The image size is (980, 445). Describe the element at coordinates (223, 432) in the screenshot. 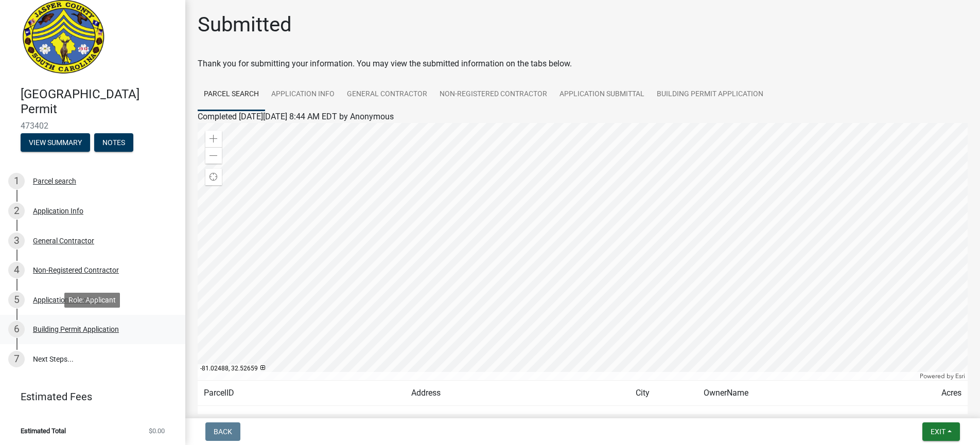

I see `button: Back` at that location.